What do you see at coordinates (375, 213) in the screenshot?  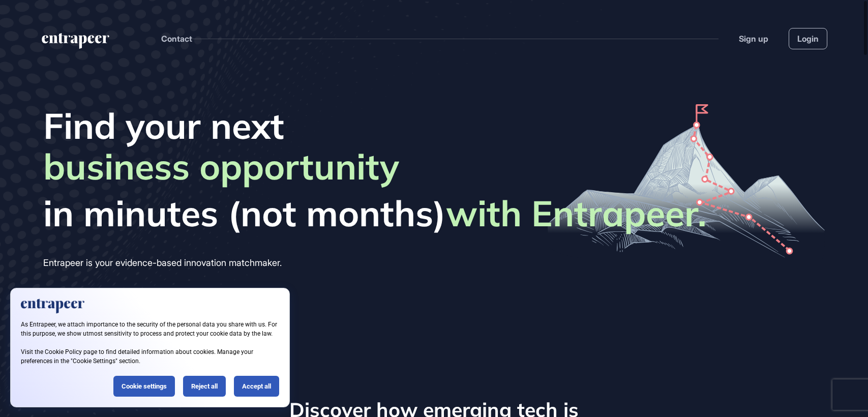 I see `span: in minutes (not months)` at bounding box center [375, 213].